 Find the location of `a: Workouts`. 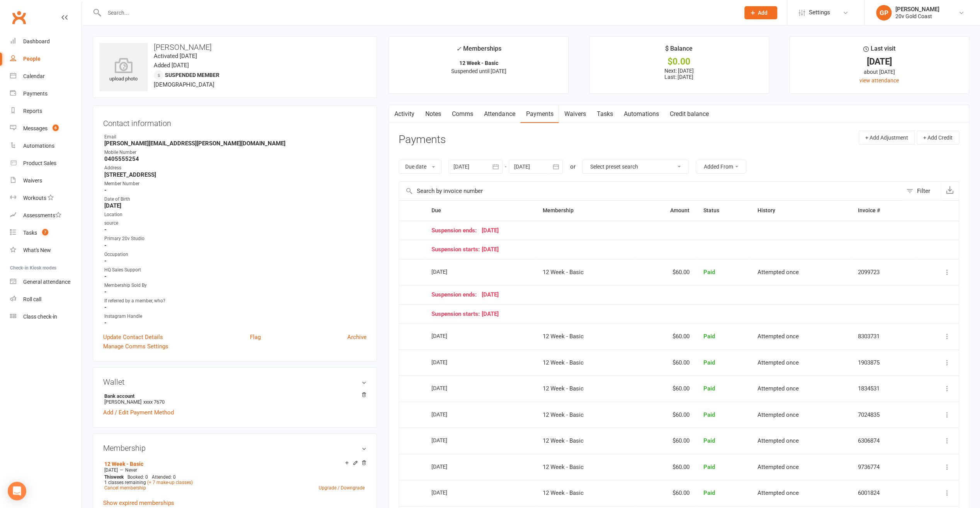

a: Workouts is located at coordinates (46, 197).